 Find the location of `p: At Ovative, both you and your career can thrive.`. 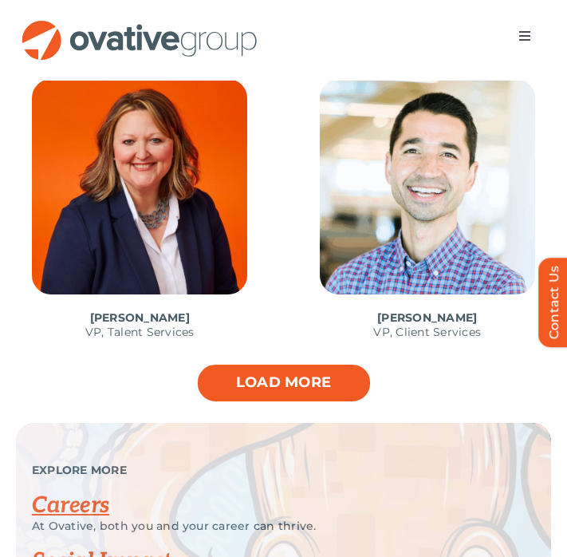

p: At Ovative, both you and your career can thrive. is located at coordinates (271, 525).